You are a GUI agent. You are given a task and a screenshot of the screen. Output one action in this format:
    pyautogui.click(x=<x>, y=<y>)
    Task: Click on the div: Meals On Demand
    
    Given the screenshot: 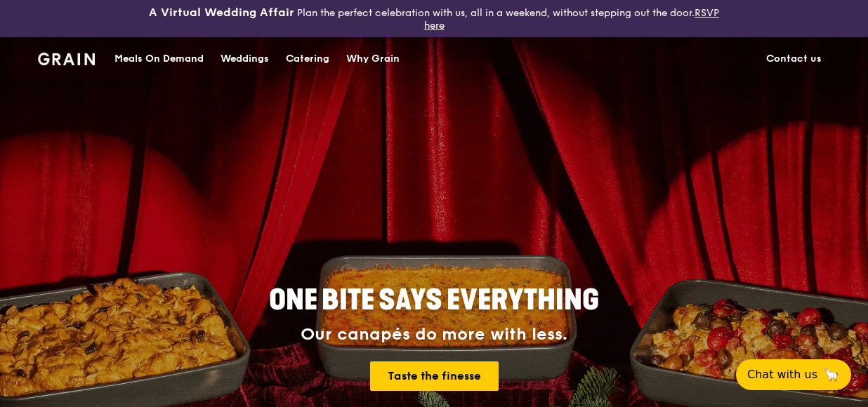 What is the action you would take?
    pyautogui.click(x=159, y=59)
    